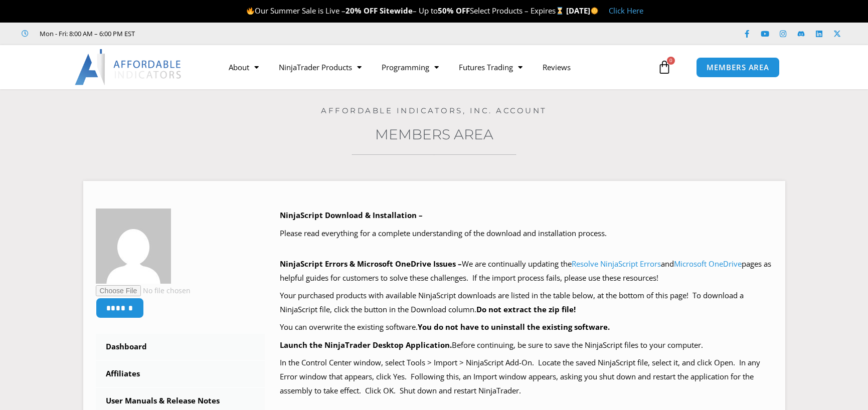  What do you see at coordinates (707, 264) in the screenshot?
I see `a: Microsoft OneDrive` at bounding box center [707, 264].